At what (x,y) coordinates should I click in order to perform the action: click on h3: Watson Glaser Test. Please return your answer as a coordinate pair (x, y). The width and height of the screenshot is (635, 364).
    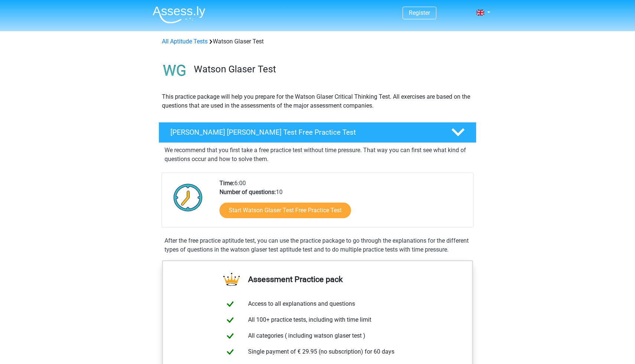
    Looking at the image, I should click on (332, 69).